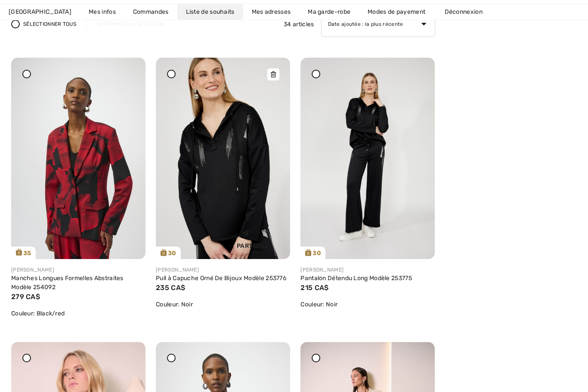 The width and height of the screenshot is (588, 392). What do you see at coordinates (329, 12) in the screenshot?
I see `a: Ma garde-robe` at bounding box center [329, 12].